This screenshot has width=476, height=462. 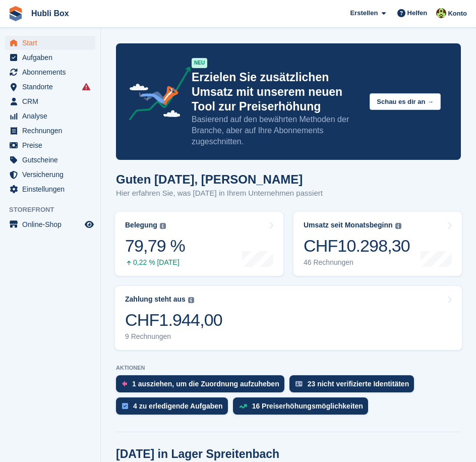 I want to click on div: 9 Rechnungen, so click(x=174, y=336).